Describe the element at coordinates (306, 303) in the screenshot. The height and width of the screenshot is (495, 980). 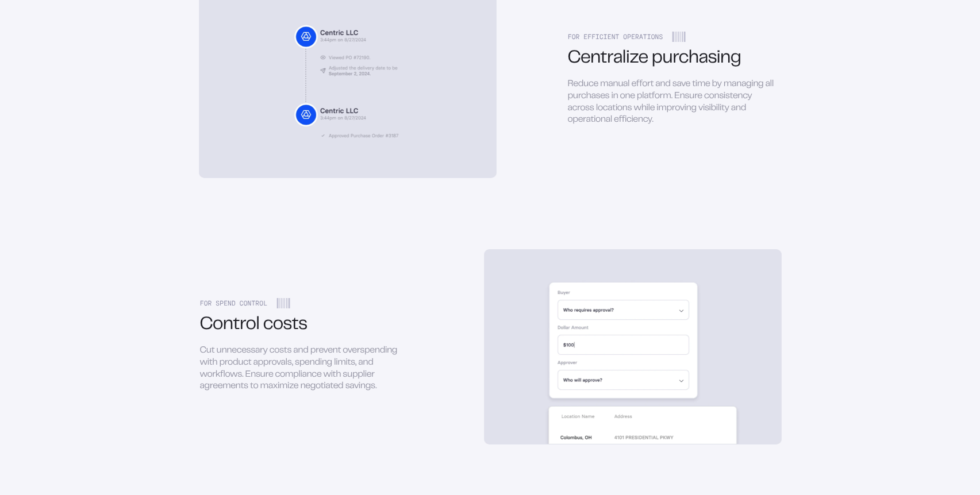
I see `div: FOR SPEND CONTROL` at that location.